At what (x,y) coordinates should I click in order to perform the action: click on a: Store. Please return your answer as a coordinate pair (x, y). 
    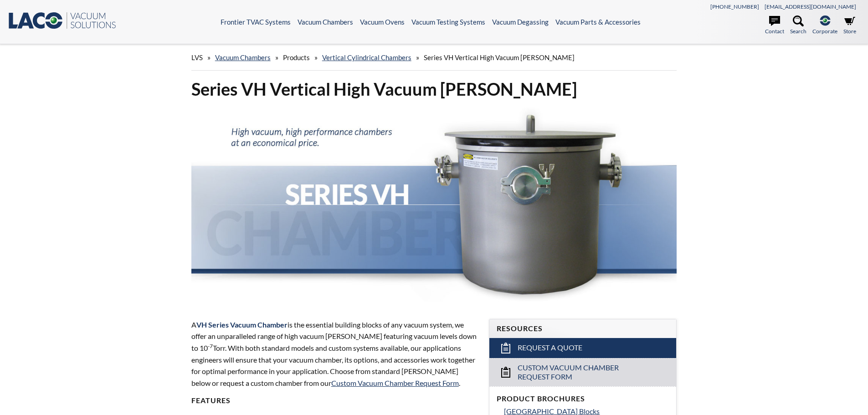
    Looking at the image, I should click on (850, 25).